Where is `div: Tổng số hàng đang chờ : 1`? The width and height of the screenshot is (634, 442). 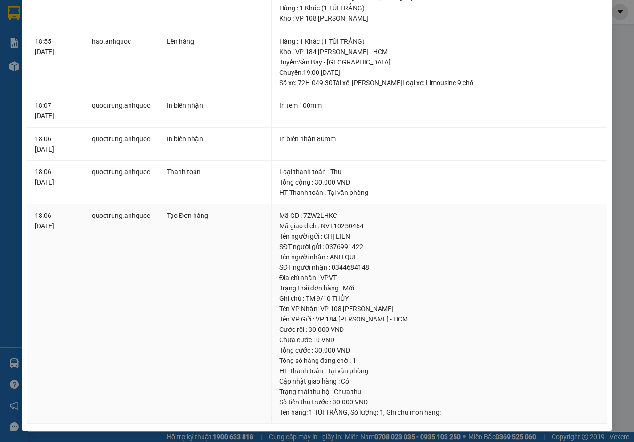 div: Tổng số hàng đang chờ : 1 is located at coordinates (439, 361).